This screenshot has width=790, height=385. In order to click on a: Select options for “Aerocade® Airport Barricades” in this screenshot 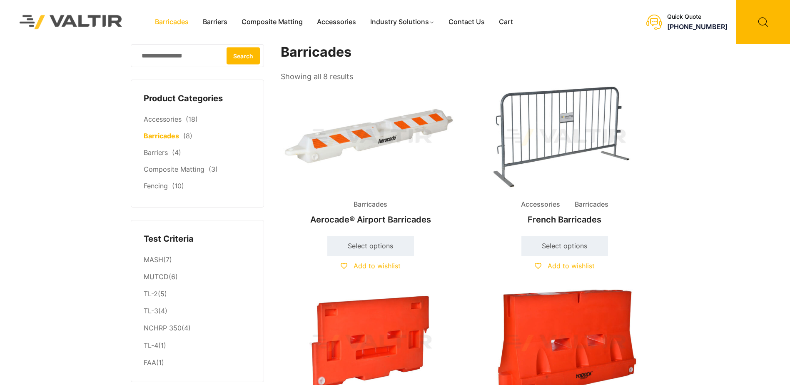, I will do `click(371, 246)`.